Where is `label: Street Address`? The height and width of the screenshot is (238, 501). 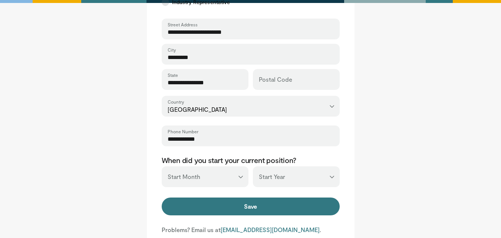
label: Street Address is located at coordinates (182, 24).